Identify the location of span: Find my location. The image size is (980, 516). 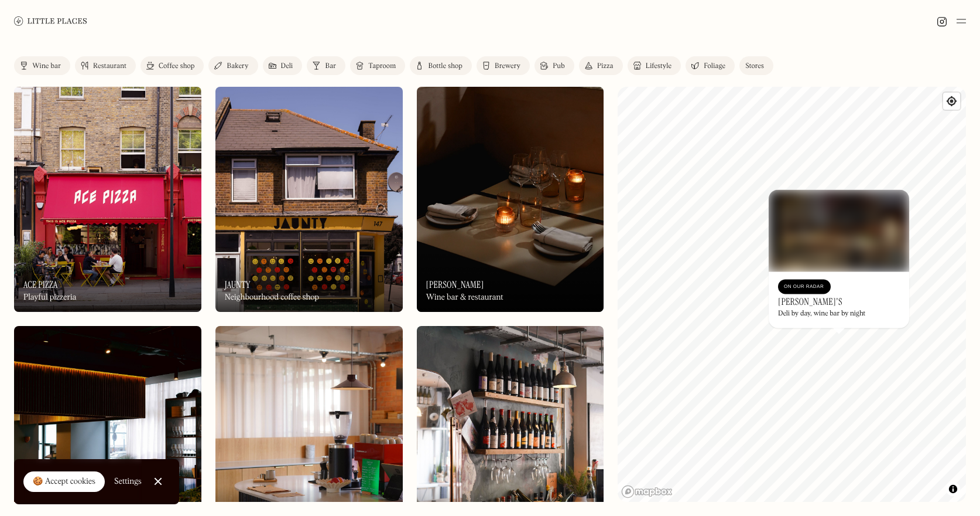
(952, 101).